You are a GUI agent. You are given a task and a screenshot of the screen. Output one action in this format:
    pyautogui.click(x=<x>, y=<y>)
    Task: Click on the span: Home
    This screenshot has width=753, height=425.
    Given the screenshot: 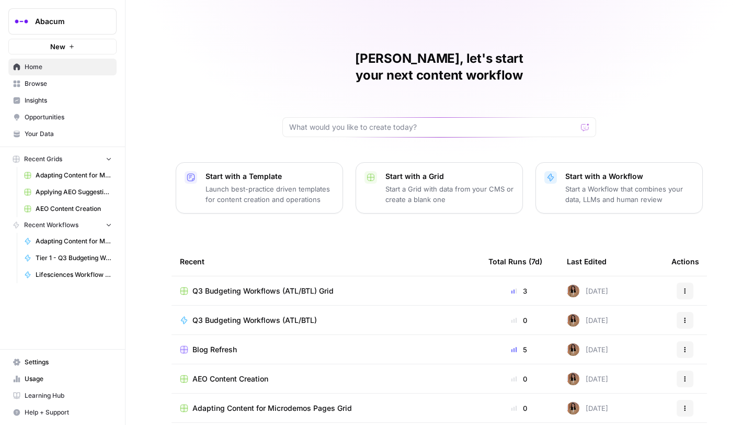 What is the action you would take?
    pyautogui.click(x=68, y=67)
    